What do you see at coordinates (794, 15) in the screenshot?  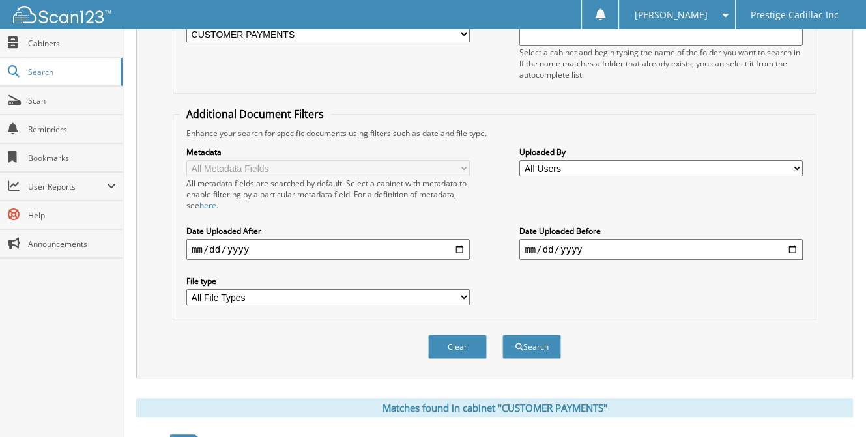 I see `span: Prestige Cadillac Inc` at bounding box center [794, 15].